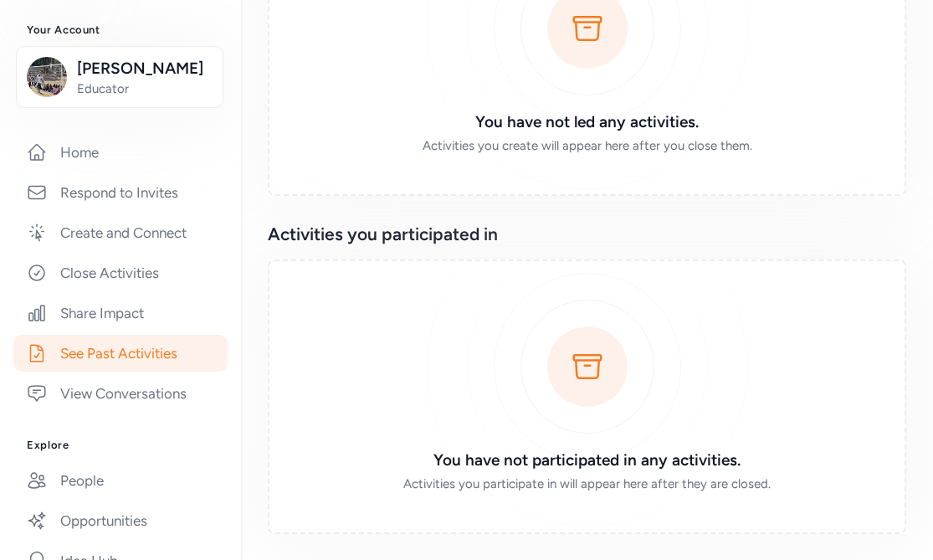 The width and height of the screenshot is (933, 560). I want to click on h3: Your Account, so click(120, 30).